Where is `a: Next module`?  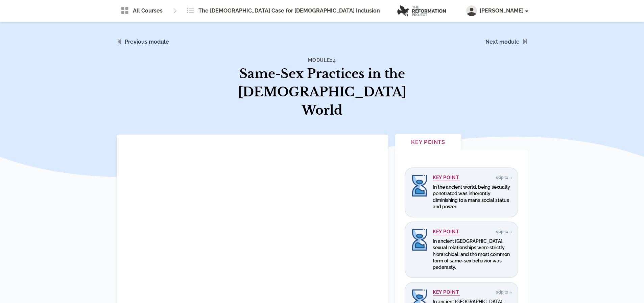 a: Next module is located at coordinates (502, 42).